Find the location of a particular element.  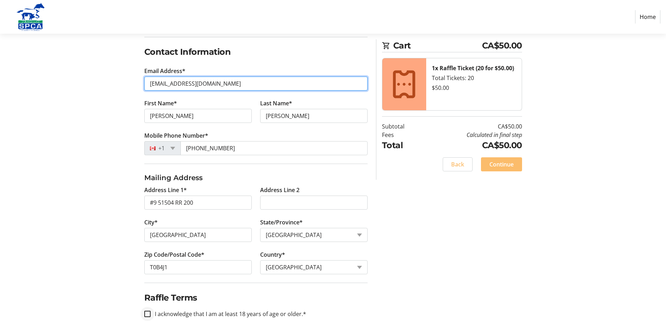

div: Total Tickets: 20 is located at coordinates (474, 78).